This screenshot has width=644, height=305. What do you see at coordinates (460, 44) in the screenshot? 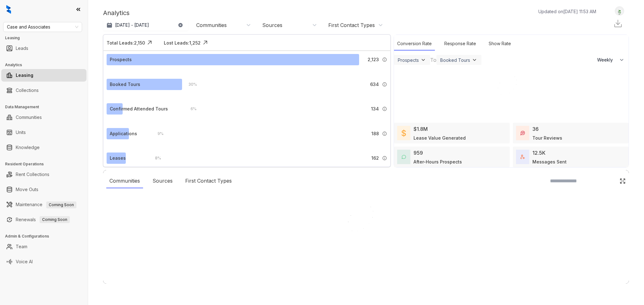
I see `div: Response Rate` at bounding box center [460, 44].